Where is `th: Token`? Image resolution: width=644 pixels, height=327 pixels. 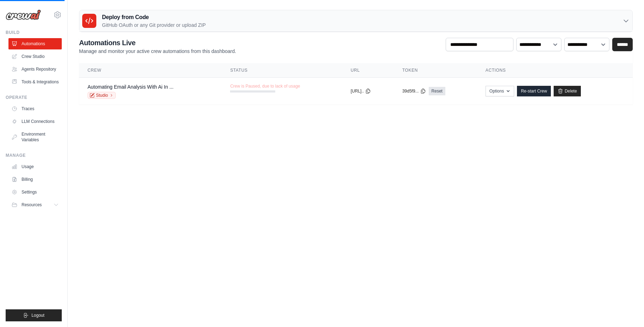 th: Token is located at coordinates (435, 70).